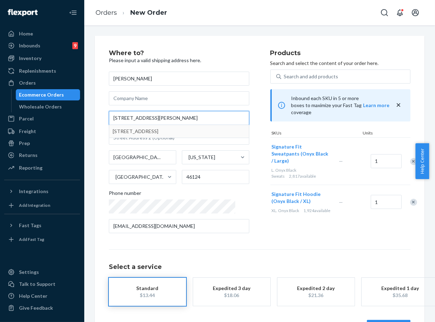  Describe the element at coordinates (32, 239) in the screenshot. I see `div: Add Fast Tag` at that location.